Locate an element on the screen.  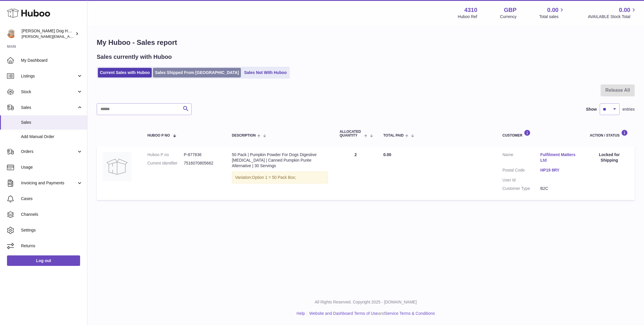
dt: Postal Code is located at coordinates (522, 171).